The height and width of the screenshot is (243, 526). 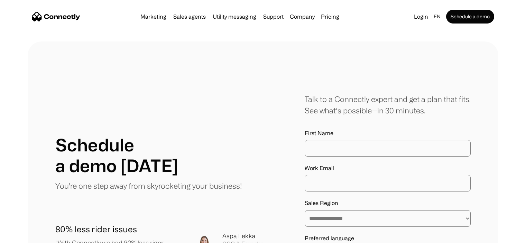 I want to click on a: Login, so click(x=421, y=17).